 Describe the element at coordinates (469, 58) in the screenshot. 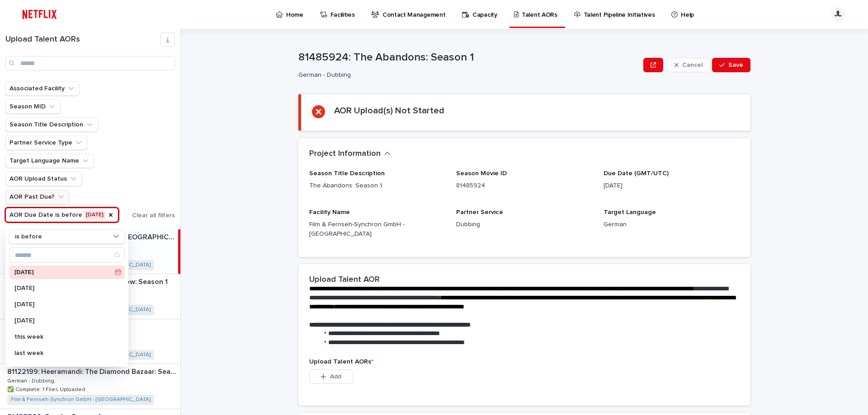

I see `p: 81485924: The Abandons: Season 1` at that location.